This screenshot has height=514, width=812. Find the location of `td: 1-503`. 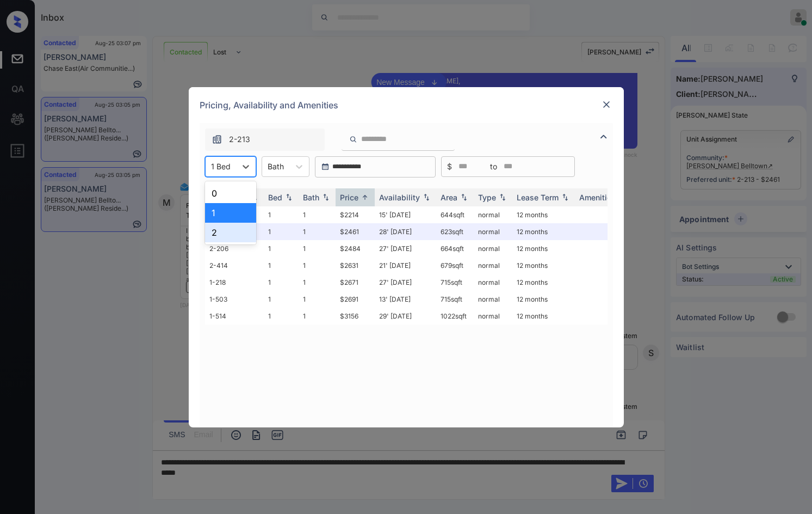

td: 1-503 is located at coordinates (235, 299).